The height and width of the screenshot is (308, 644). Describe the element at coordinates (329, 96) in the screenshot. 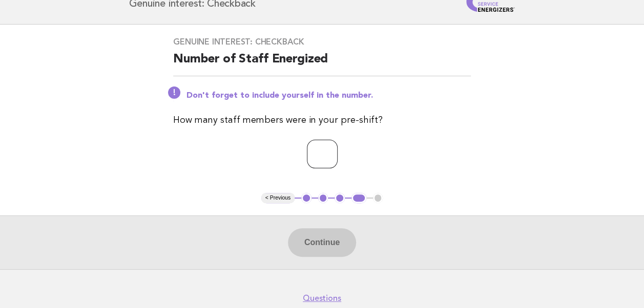

I see `p: Don't forget to include yourself in the number.` at that location.